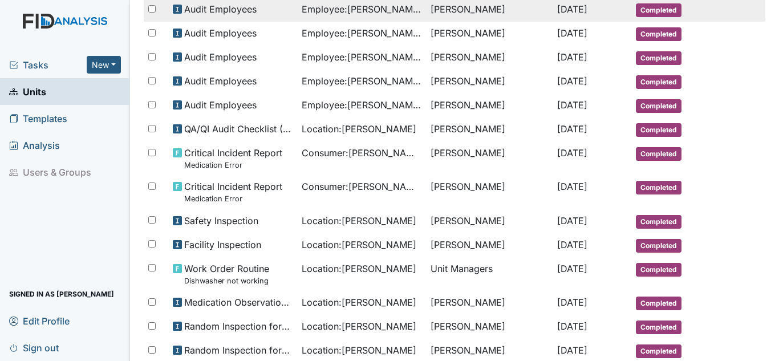 This screenshot has height=361, width=779. Describe the element at coordinates (222, 245) in the screenshot. I see `span: Facility Inspection` at that location.